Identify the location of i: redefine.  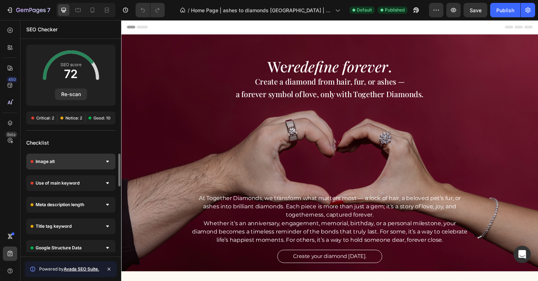
(199, 48).